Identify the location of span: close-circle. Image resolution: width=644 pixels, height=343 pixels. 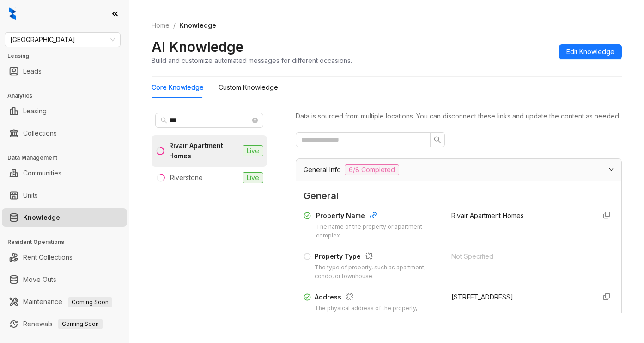
(255, 120).